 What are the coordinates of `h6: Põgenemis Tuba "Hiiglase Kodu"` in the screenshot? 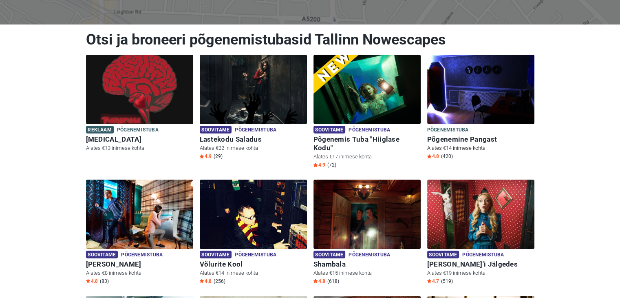 It's located at (367, 144).